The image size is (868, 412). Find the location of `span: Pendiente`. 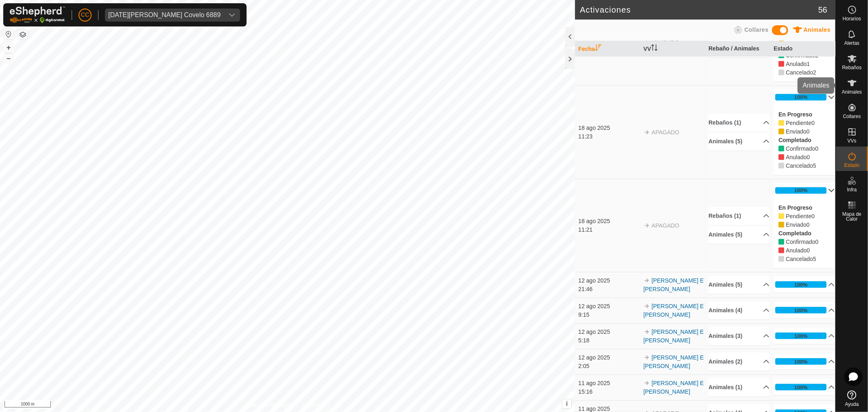

span: Pendiente is located at coordinates (798, 216).